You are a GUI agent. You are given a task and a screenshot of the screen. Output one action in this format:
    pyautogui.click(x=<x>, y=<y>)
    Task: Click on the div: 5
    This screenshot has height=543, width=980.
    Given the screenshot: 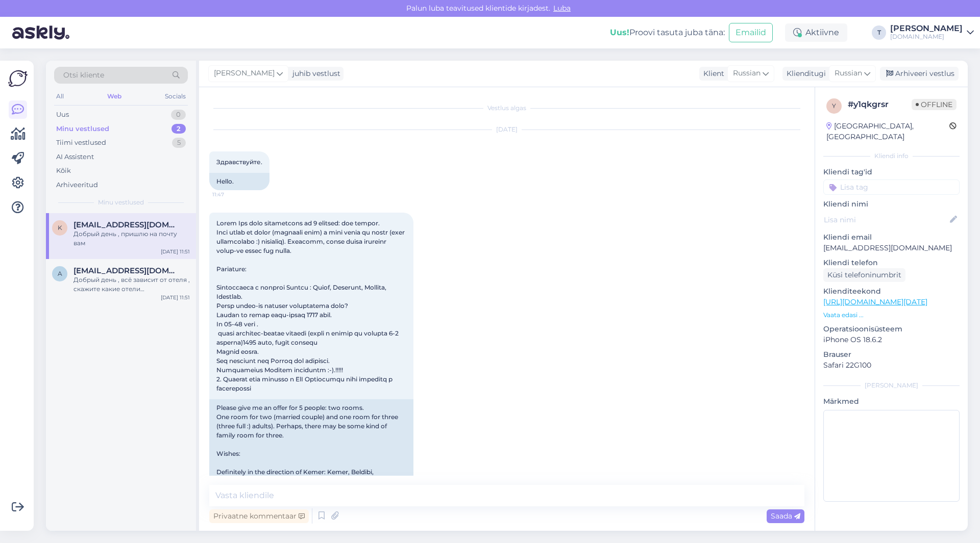 What is the action you would take?
    pyautogui.click(x=179, y=142)
    